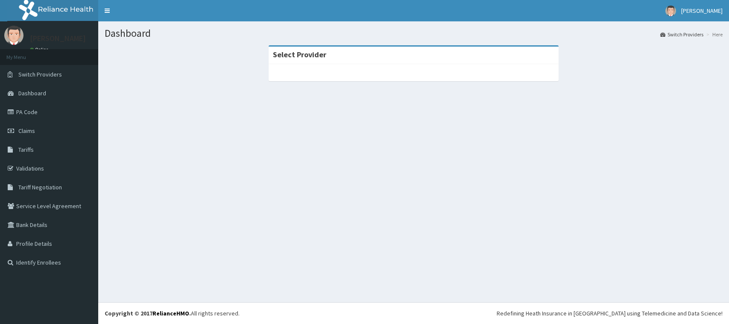 Image resolution: width=729 pixels, height=324 pixels. What do you see at coordinates (26, 131) in the screenshot?
I see `span: Claims` at bounding box center [26, 131].